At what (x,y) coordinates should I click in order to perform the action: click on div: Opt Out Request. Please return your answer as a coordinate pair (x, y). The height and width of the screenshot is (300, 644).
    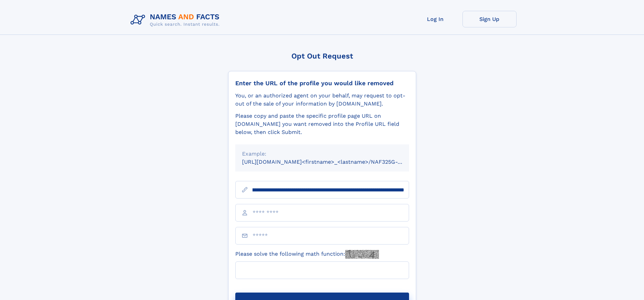
    Looking at the image, I should click on (322, 55).